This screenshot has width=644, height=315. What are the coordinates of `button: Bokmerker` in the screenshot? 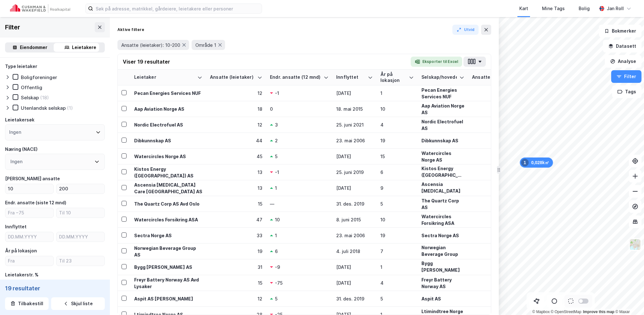 It's located at (620, 31).